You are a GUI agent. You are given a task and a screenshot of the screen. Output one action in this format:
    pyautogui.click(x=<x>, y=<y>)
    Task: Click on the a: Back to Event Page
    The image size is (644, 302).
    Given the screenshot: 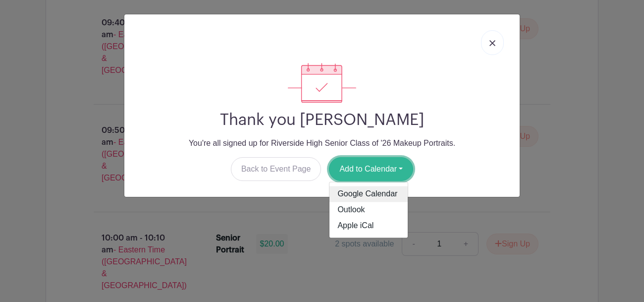 What is the action you would take?
    pyautogui.click(x=276, y=169)
    